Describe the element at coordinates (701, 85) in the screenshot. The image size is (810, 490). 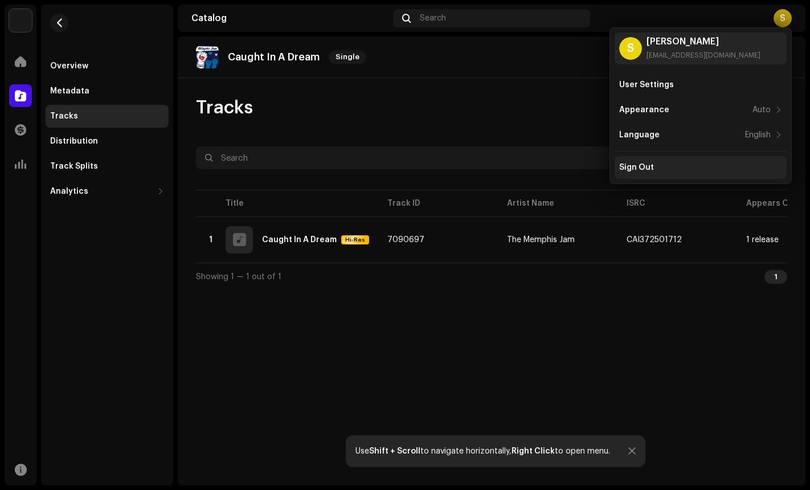
I see `re-m-nav-item: User Settings` at that location.